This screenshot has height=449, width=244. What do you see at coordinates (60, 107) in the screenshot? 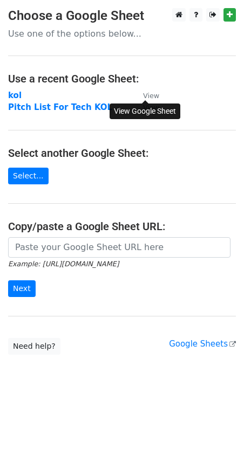
I see `a: Pitch List For Tech KOL` at bounding box center [60, 107].